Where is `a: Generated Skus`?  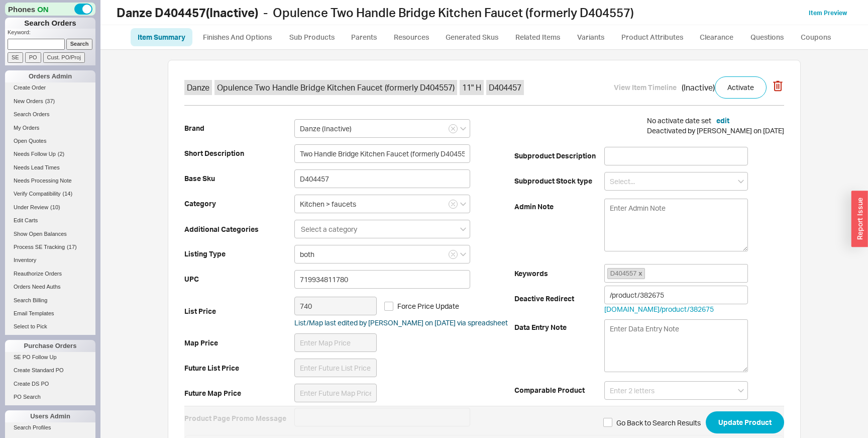 a: Generated Skus is located at coordinates (472, 37).